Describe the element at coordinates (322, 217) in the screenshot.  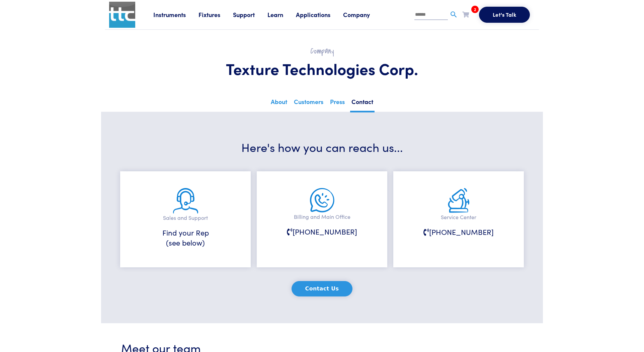
I see `p: Billing and Main Office` at that location.